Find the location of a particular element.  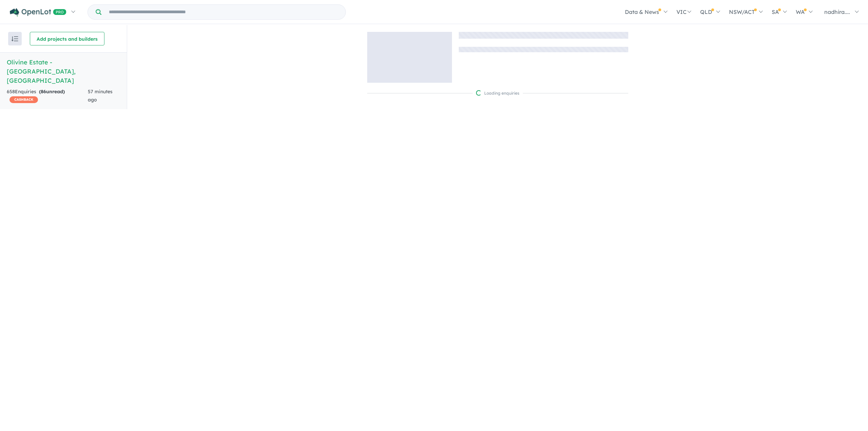

span: 86 is located at coordinates (44, 91).